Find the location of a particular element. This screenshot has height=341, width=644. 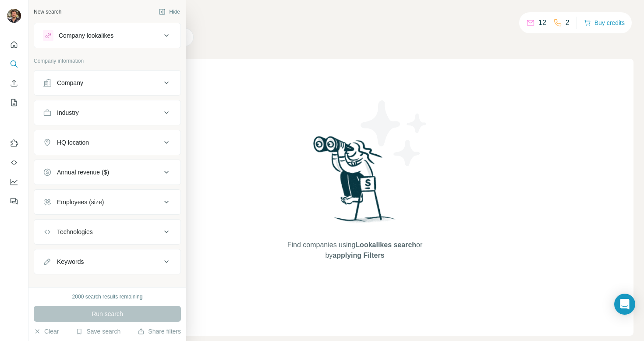

div: Keywords is located at coordinates (70, 261).